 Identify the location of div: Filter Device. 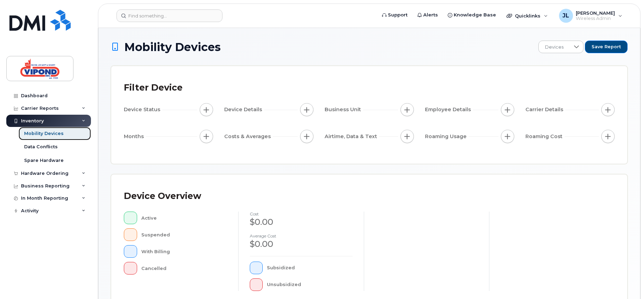
(153, 87).